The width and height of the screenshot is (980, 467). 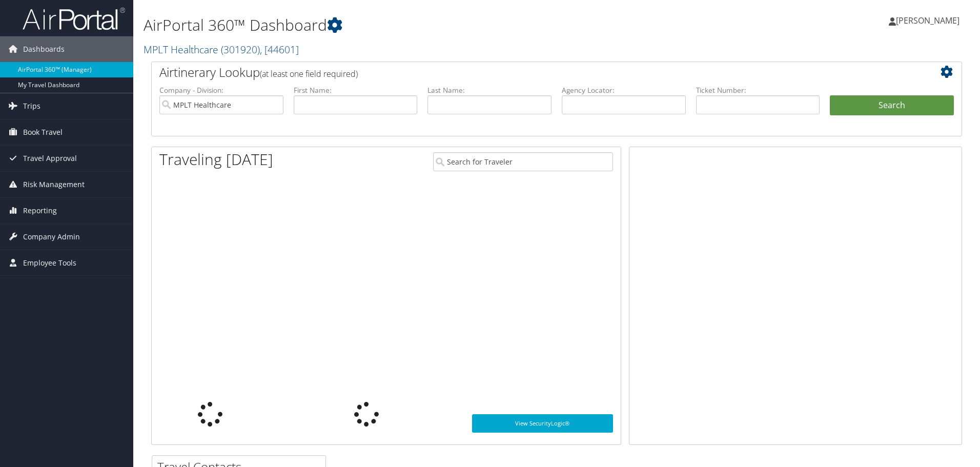 What do you see at coordinates (522, 72) in the screenshot?
I see `h2: Airtinerary Lookup` at bounding box center [522, 72].